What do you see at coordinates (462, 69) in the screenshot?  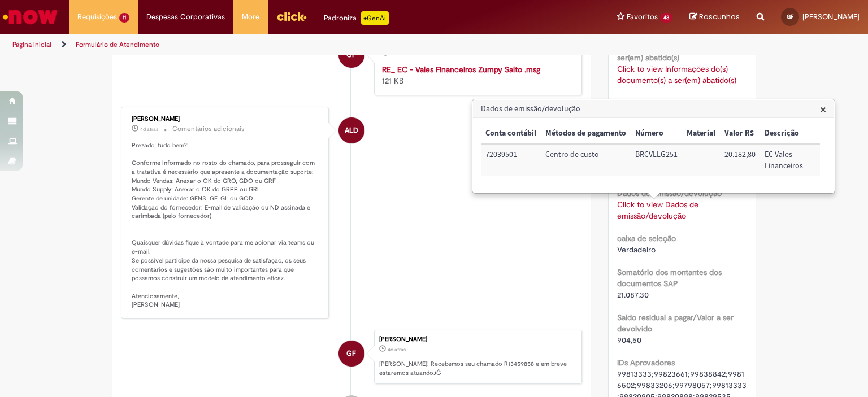 I see `a: RE_ EC - Vales Financeiros Zumpy Salto .msg` at bounding box center [462, 69].